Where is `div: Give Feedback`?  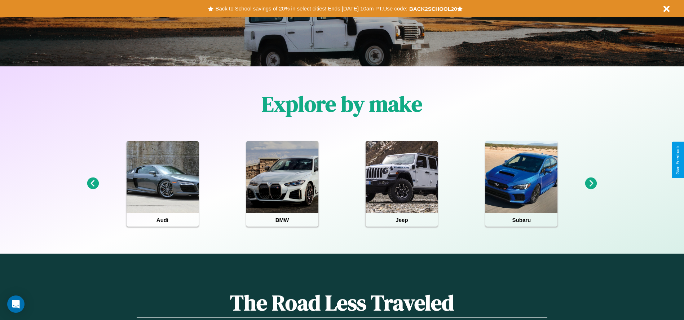
div: Give Feedback is located at coordinates (678, 160).